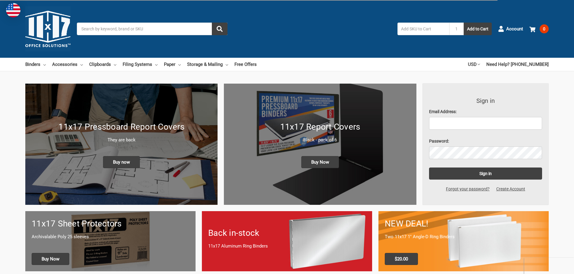 The height and width of the screenshot is (274, 574). I want to click on input: Search by keyword, brand or SKU, so click(152, 29).